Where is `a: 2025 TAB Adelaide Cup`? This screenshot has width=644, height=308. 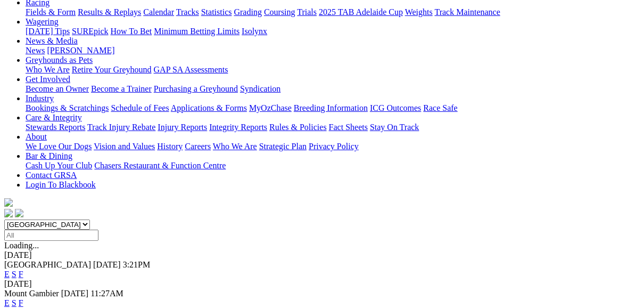
a: 2025 TAB Adelaide Cup is located at coordinates (361, 12).